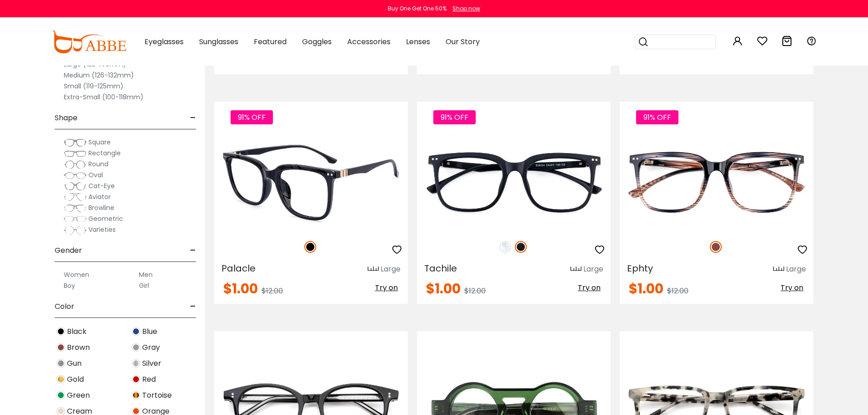 This screenshot has width=868, height=415. What do you see at coordinates (270, 42) in the screenshot?
I see `span: Featured` at bounding box center [270, 42].